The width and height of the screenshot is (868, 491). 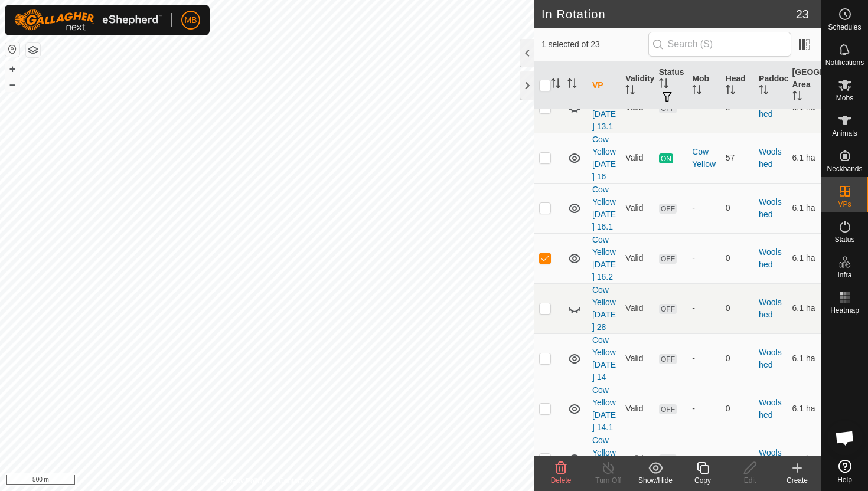 What do you see at coordinates (88, 20) in the screenshot?
I see `img: Gallagher Logo` at bounding box center [88, 20].